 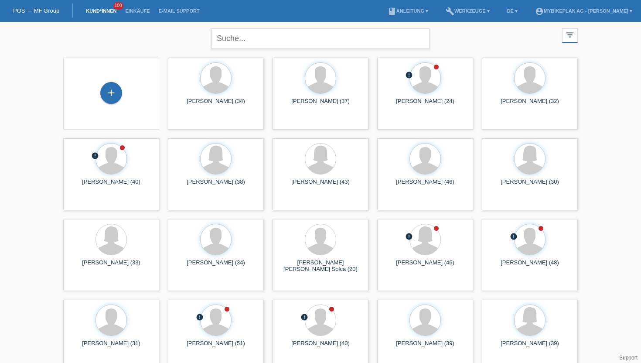 What do you see at coordinates (179, 11) in the screenshot?
I see `a: E-Mail Support` at bounding box center [179, 11].